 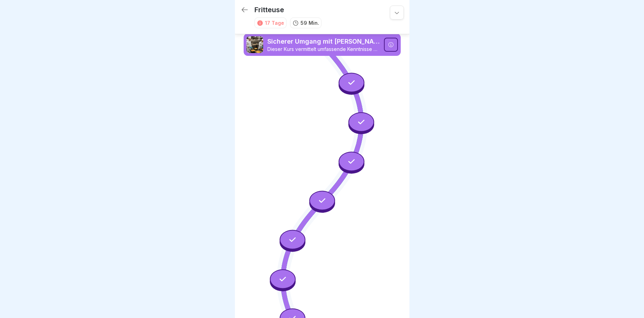 What do you see at coordinates (275, 23) in the screenshot?
I see `div: 17 Tage` at bounding box center [275, 23].